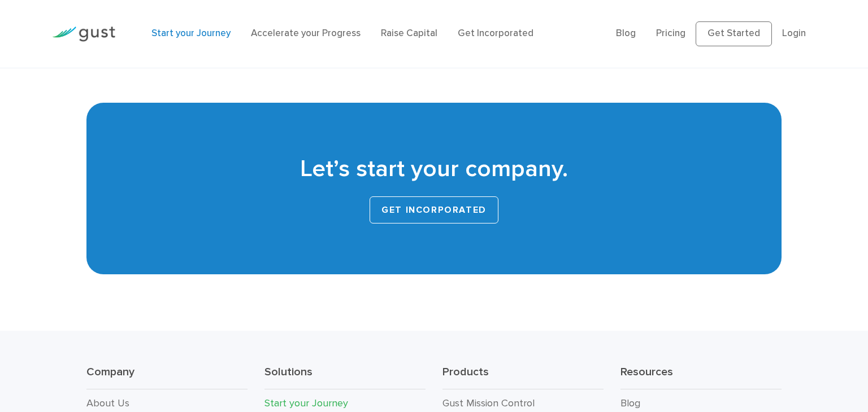 Image resolution: width=868 pixels, height=412 pixels. I want to click on a: About Us, so click(108, 404).